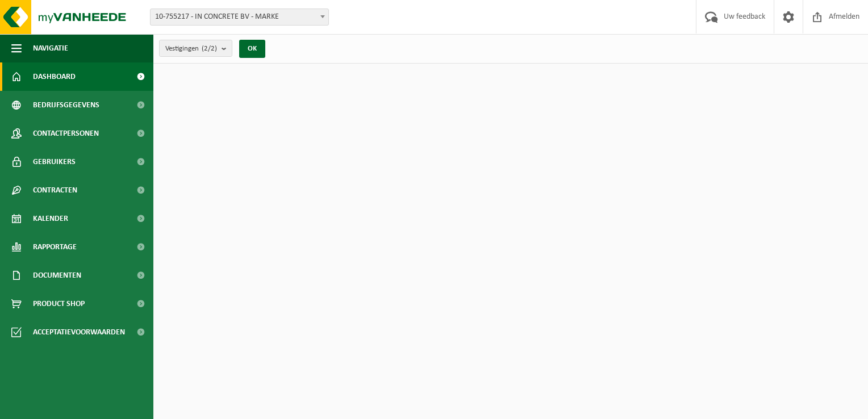  I want to click on span: Dashboard, so click(54, 77).